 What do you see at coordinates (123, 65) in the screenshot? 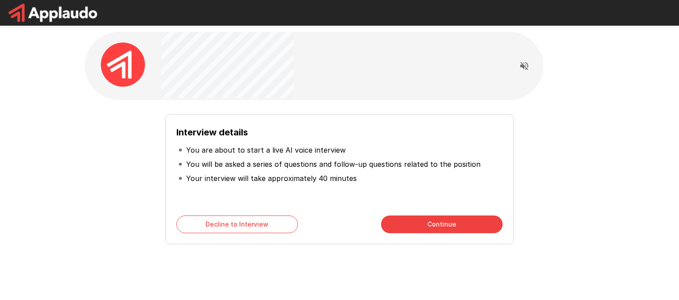
I see `img: applaudo_avatar.png` at bounding box center [123, 65].